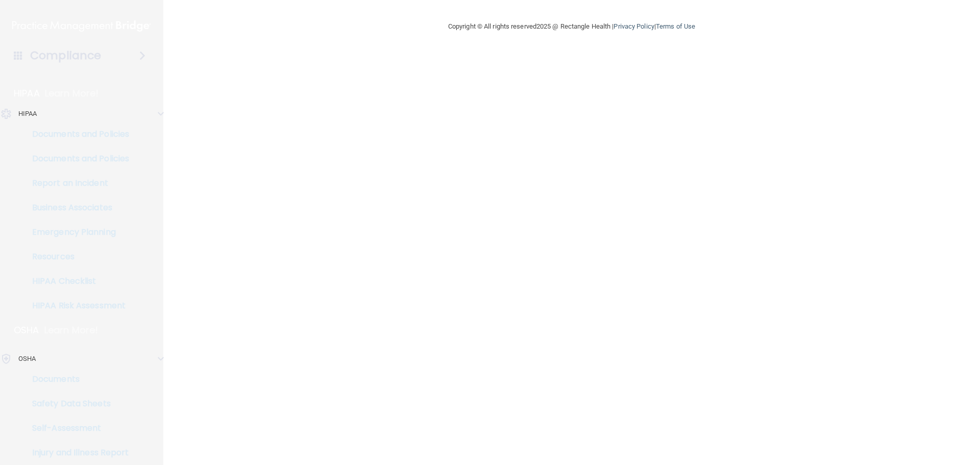  Describe the element at coordinates (76, 183) in the screenshot. I see `p: Report an Incident` at that location.